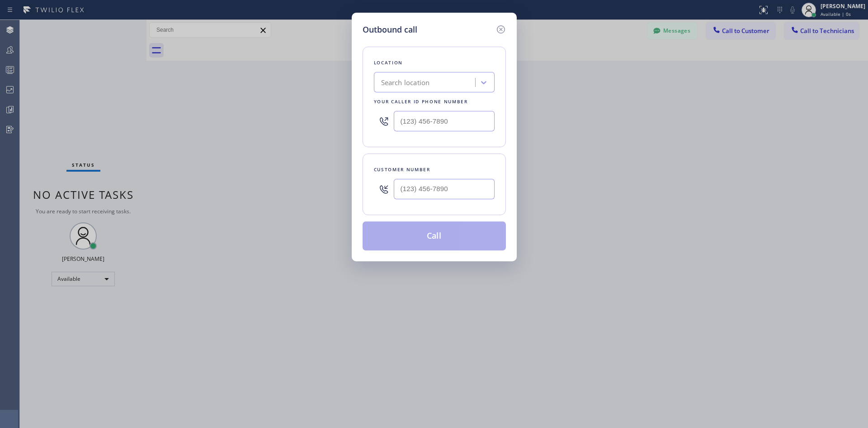 This screenshot has width=868, height=428. What do you see at coordinates (434, 101) in the screenshot?
I see `div: Your caller id phone number` at bounding box center [434, 101].